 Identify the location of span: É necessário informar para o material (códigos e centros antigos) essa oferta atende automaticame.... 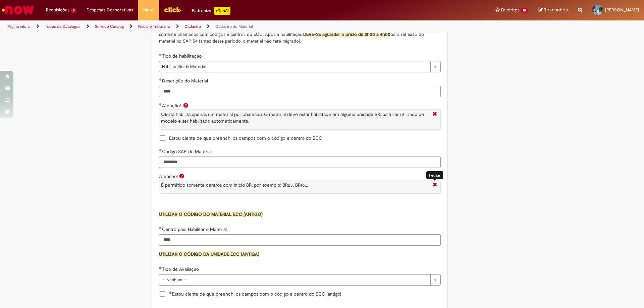
(297, 34).